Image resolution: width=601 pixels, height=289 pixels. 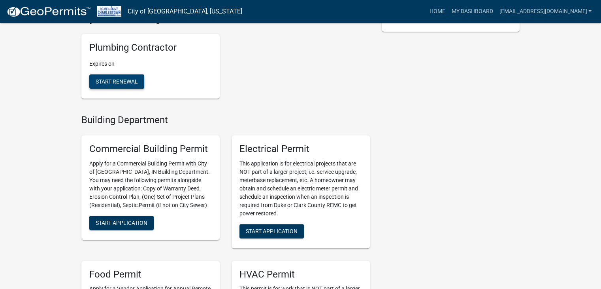 I want to click on h5: Electrical Permit, so click(x=301, y=149).